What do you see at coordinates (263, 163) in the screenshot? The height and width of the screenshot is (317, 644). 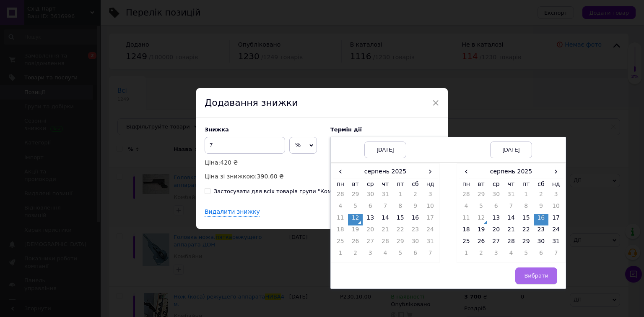 I see `p: Ціна:` at bounding box center [263, 163].